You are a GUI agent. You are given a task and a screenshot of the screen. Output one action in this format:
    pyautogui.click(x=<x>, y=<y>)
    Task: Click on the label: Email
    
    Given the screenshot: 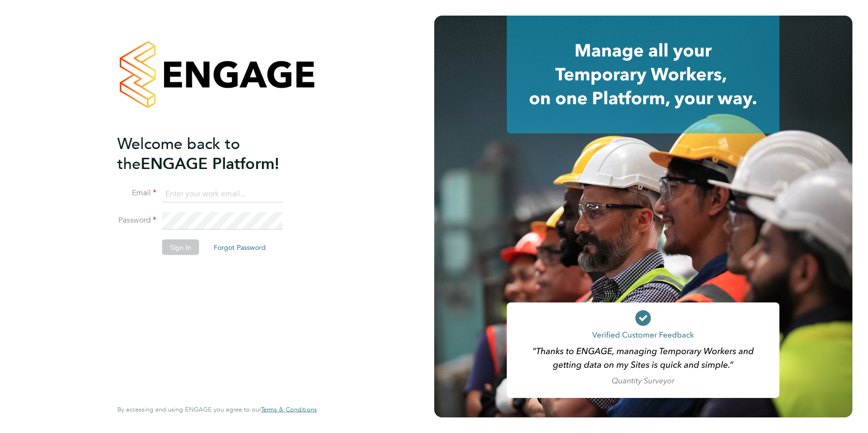 What is the action you would take?
    pyautogui.click(x=137, y=193)
    